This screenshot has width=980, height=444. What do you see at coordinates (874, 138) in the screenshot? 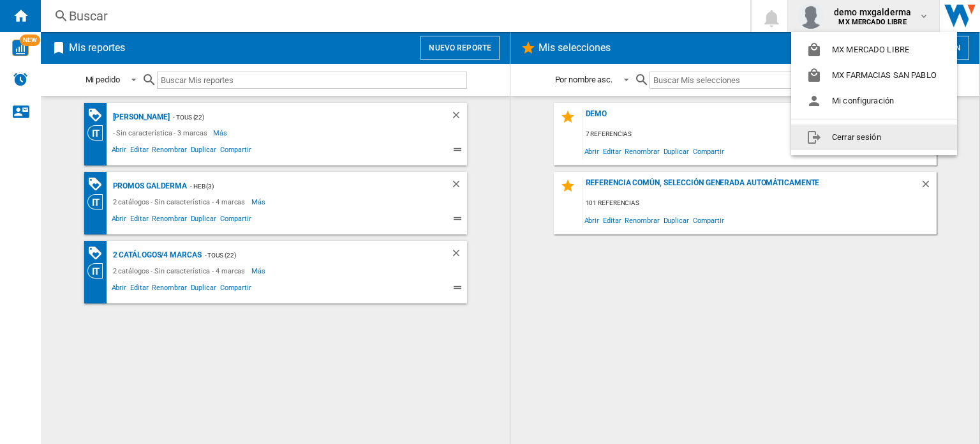
I see `md-menu-item: Cerrar sesión` at bounding box center [874, 138].